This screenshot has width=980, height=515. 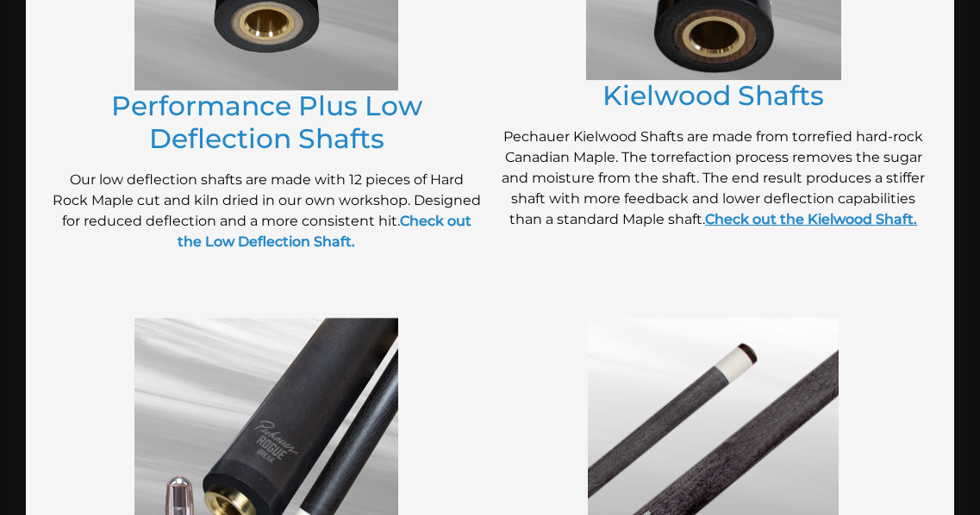 I want to click on a: Check out the Low Deflection Shaft., so click(x=324, y=231).